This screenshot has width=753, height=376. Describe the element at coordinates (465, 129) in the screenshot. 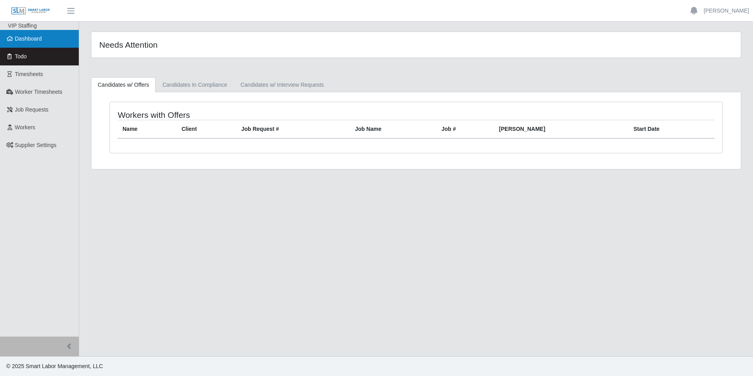

I see `th: Job #` at that location.